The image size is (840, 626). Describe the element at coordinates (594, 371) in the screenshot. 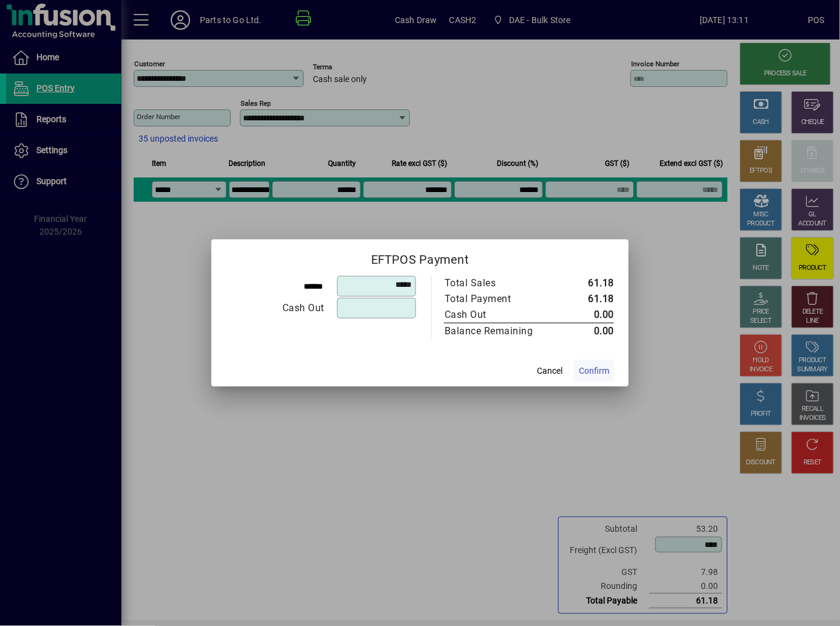

I see `button: Confirm` at that location.